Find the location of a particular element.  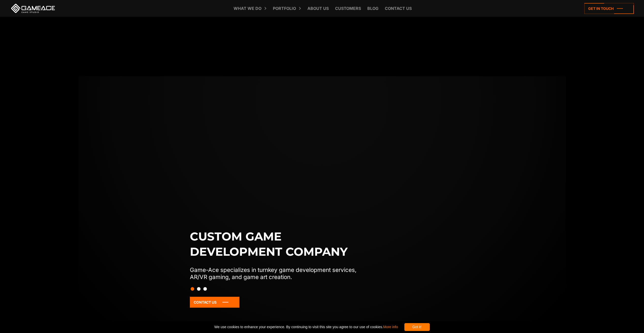

a: Get in touch is located at coordinates (609, 9).